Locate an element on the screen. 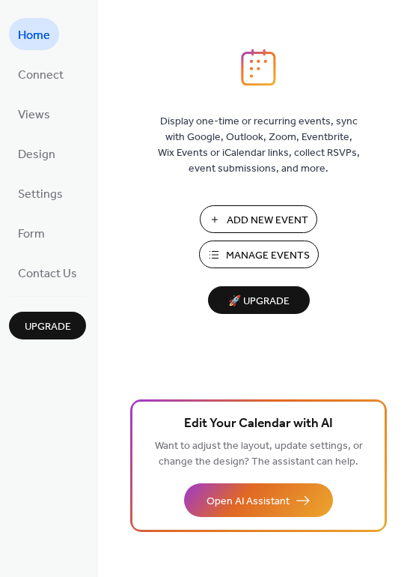  img: logo_icon.svg is located at coordinates (258, 67).